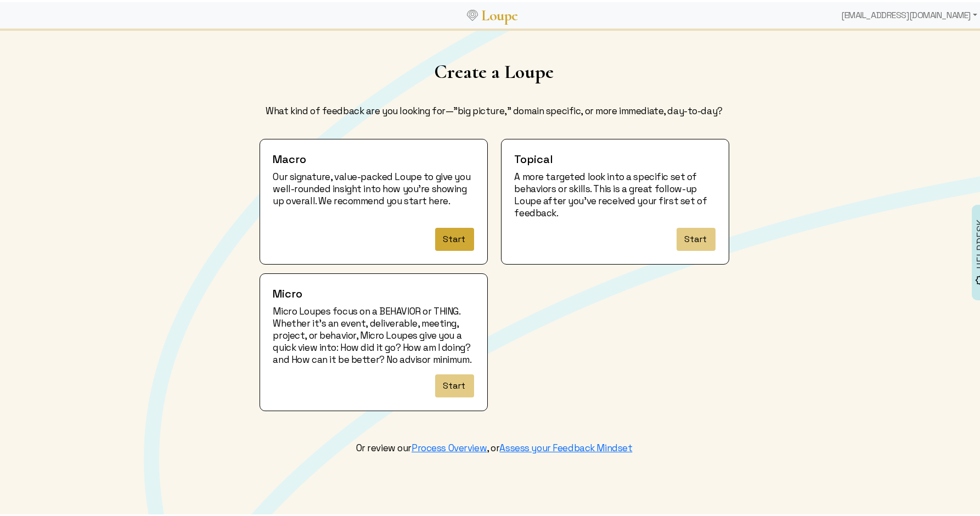 This screenshot has height=516, width=980. Describe the element at coordinates (374, 291) in the screenshot. I see `h4: Micro` at that location.